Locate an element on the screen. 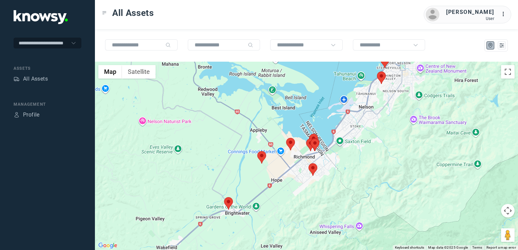 This screenshot has height=250, width=518. a: ProfileProfile is located at coordinates (26, 115).